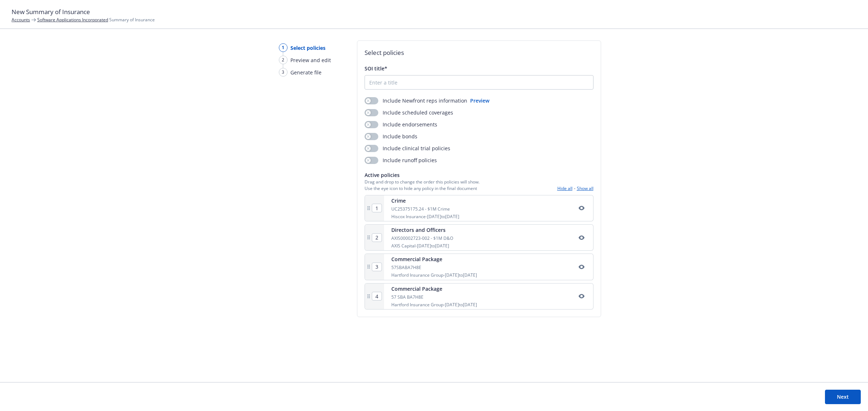 This screenshot has height=411, width=868. I want to click on div: Include endorsements, so click(400, 124).